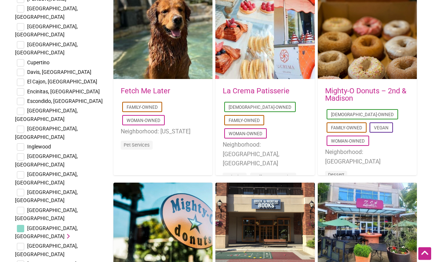 The image size is (433, 262). What do you see at coordinates (424, 253) in the screenshot?
I see `div: Scroll Back to Top` at bounding box center [424, 253].